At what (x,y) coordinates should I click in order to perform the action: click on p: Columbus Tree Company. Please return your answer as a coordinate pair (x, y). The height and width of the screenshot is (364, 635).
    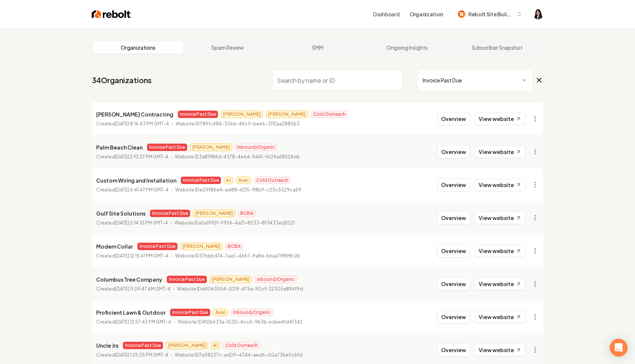
    Looking at the image, I should click on (129, 279).